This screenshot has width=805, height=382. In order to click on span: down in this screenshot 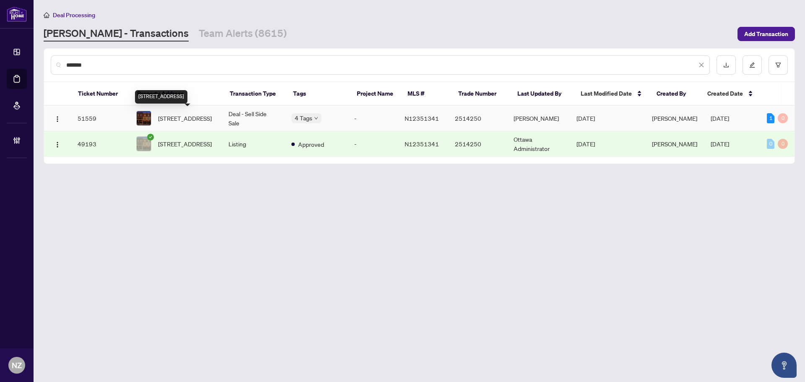, I will do `click(316, 118)`.